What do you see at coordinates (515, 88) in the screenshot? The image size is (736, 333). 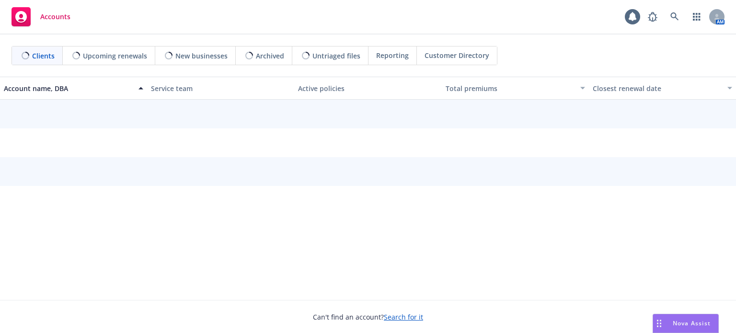 I see `button: Total premiums` at bounding box center [515, 88].